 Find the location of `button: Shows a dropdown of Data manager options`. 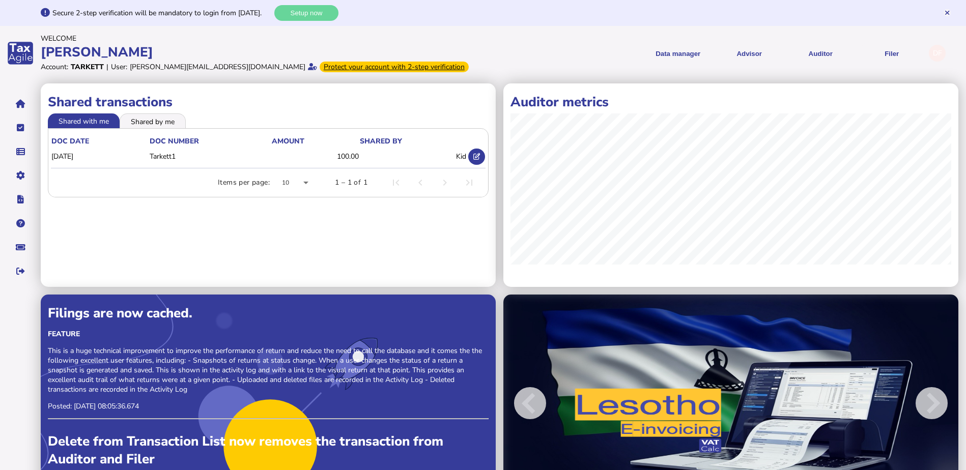

button: Shows a dropdown of Data manager options is located at coordinates (678, 53).